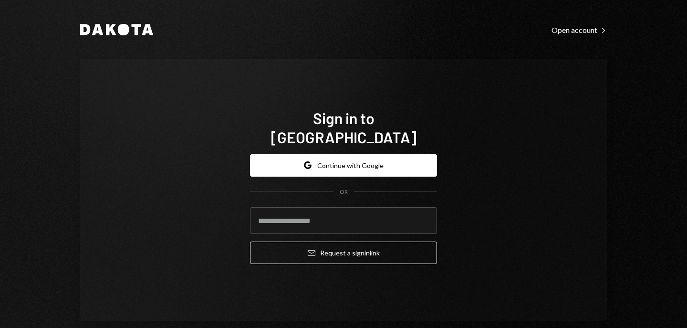  What do you see at coordinates (343, 192) in the screenshot?
I see `div: OR` at bounding box center [343, 192].